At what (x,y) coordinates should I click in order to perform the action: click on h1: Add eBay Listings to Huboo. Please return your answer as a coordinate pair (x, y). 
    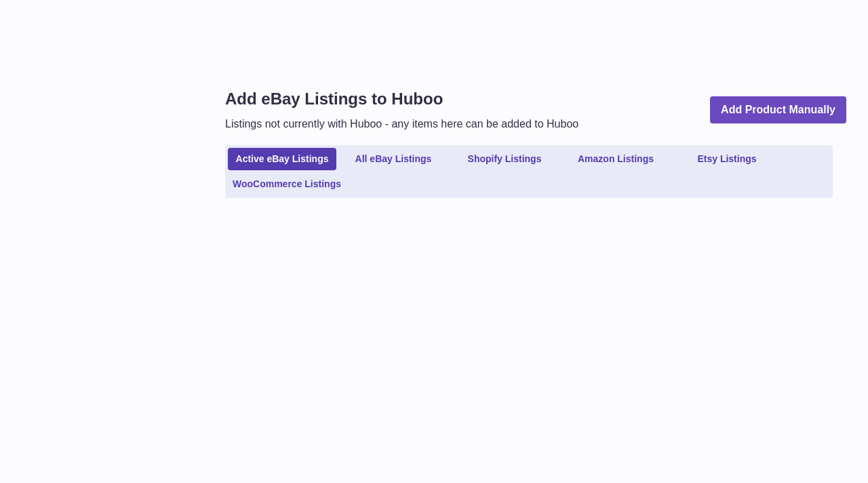
    Looking at the image, I should click on (402, 99).